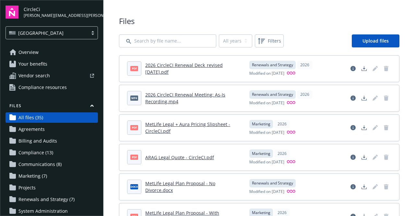 The height and width of the screenshot is (216, 415). What do you see at coordinates (31, 129) in the screenshot?
I see `span: Agreements` at bounding box center [31, 129].